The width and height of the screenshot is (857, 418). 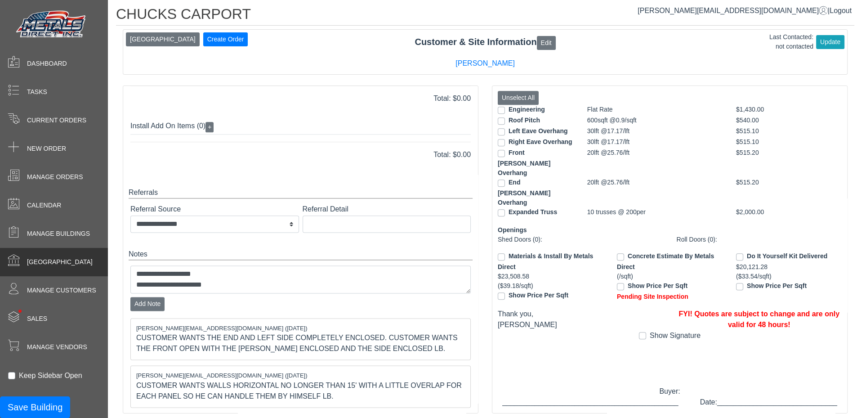 What do you see at coordinates (759, 319) in the screenshot?
I see `div: FYI! Quotes are subject to change and are only valid for 48 hours!` at bounding box center [759, 319].